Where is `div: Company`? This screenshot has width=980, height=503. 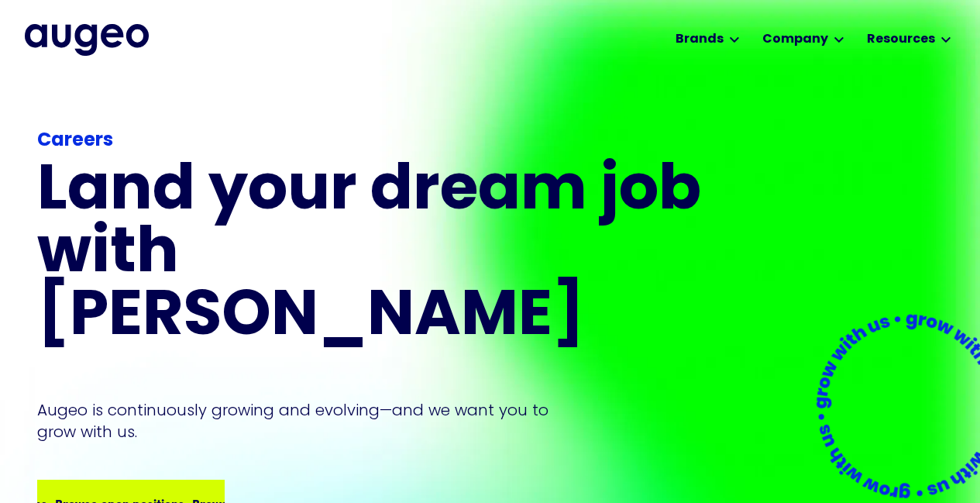
div: Company is located at coordinates (794, 39).